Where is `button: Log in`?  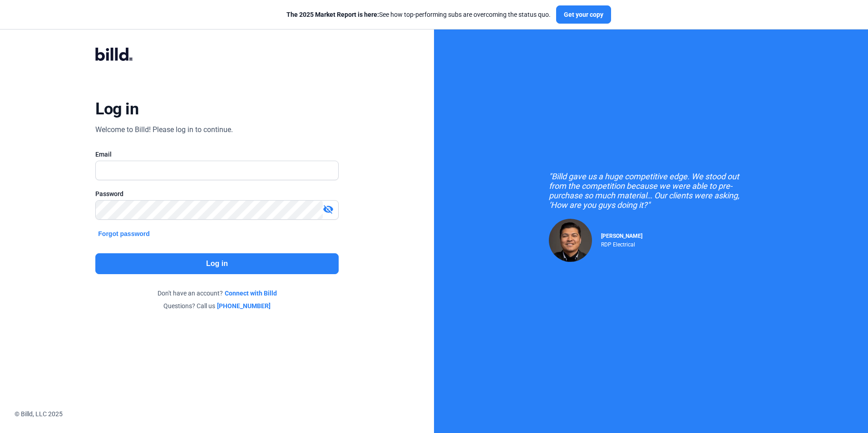
button: Log in is located at coordinates (216, 263).